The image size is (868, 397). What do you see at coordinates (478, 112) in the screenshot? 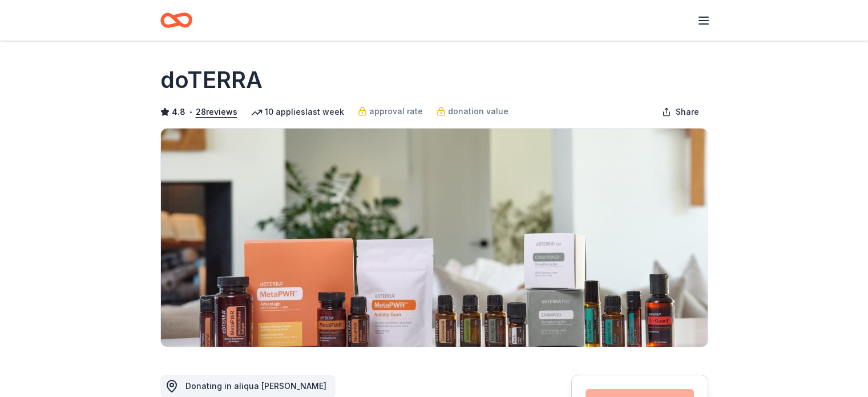
I see `span: donation value` at bounding box center [478, 112].